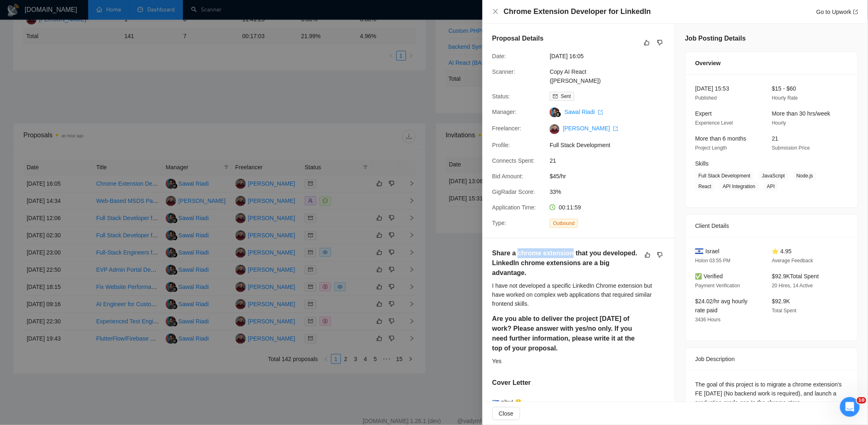 This screenshot has height=425, width=868. I want to click on span: Total Spent, so click(785, 311).